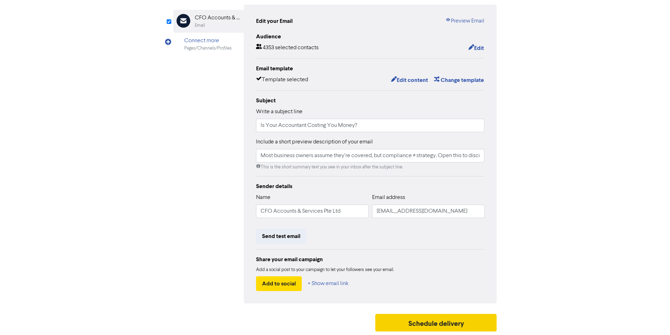  Describe the element at coordinates (200, 25) in the screenshot. I see `div: Email` at that location.